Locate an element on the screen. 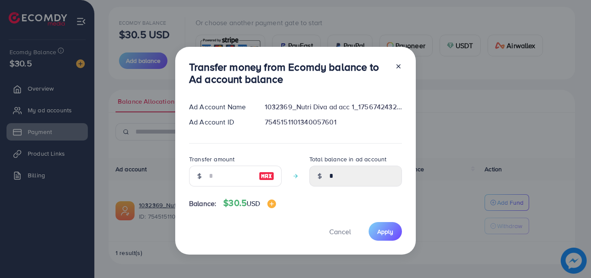 Image resolution: width=591 pixels, height=278 pixels. span: USD is located at coordinates (253, 203).